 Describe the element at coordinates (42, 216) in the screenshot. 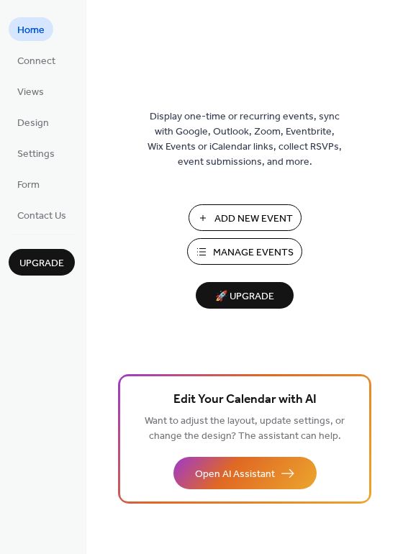

I see `span: Contact Us` at that location.